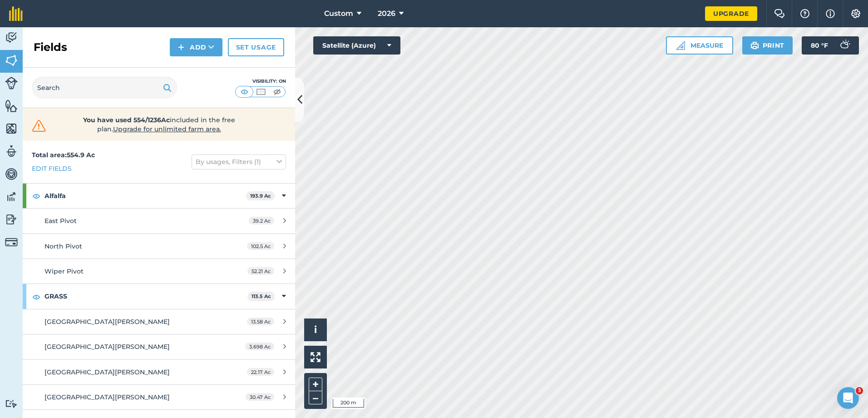 The height and width of the screenshot is (418, 868). Describe the element at coordinates (820, 46) in the screenshot. I see `span: 80 ° F` at that location.